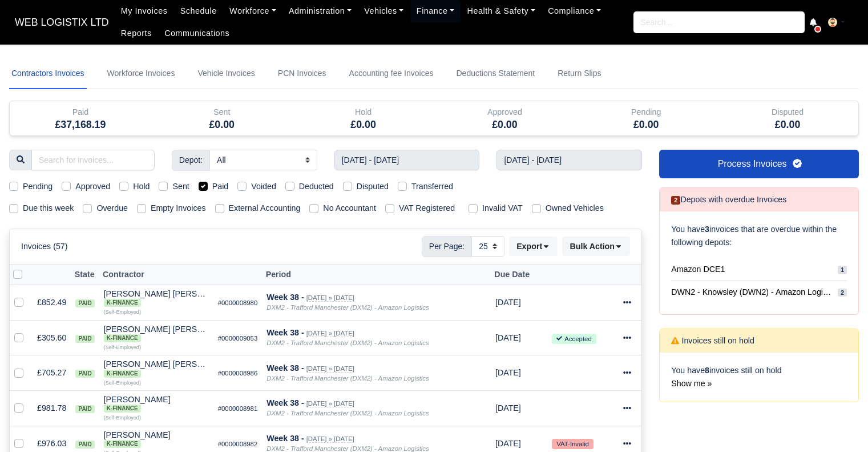  Describe the element at coordinates (840, 424) in the screenshot. I see `div: Chat Widget` at that location.